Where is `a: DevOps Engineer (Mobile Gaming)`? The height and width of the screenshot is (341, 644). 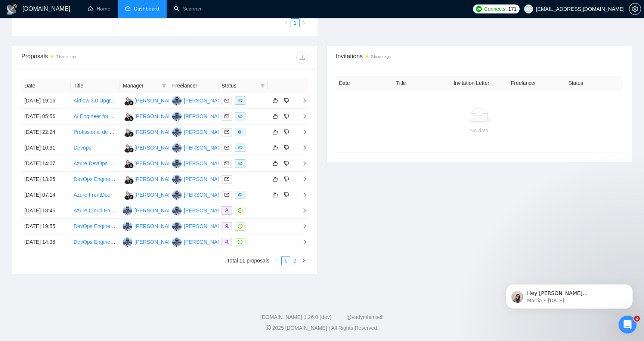
a: DevOps Engineer (Mobile Gaming) is located at coordinates (114, 242).